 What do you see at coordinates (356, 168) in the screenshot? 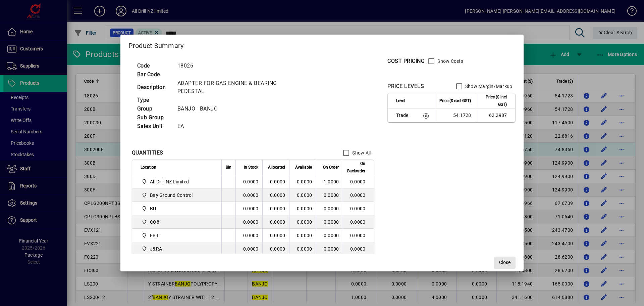
I see `span: On Backorder` at bounding box center [356, 168].